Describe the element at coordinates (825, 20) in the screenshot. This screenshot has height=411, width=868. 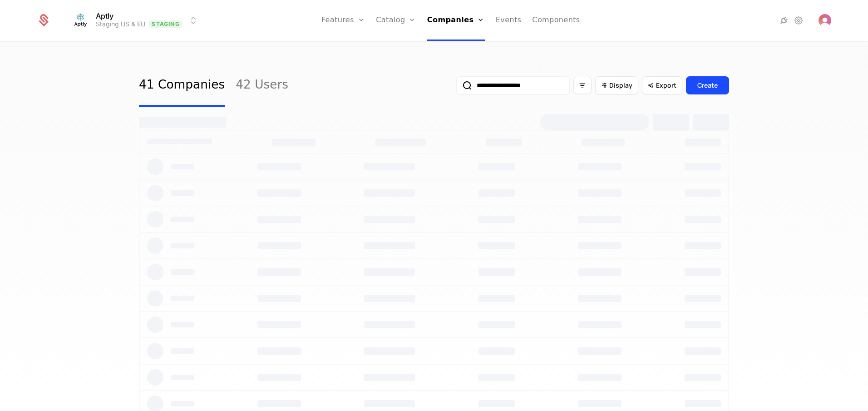
I see `img: 's logo` at that location.